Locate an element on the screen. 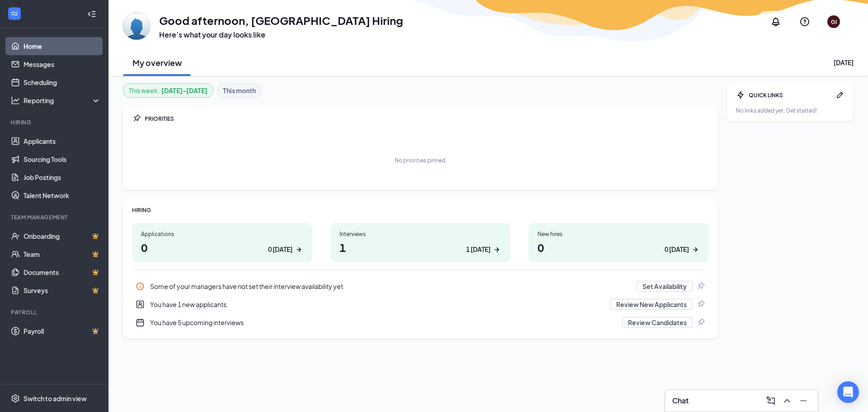 This screenshot has width=868, height=412. div: Switch to admin view is located at coordinates (55, 398).